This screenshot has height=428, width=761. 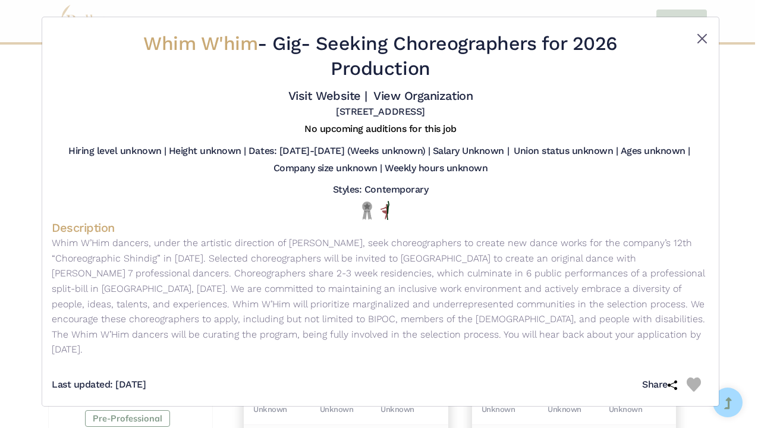 I want to click on button: Close, so click(x=702, y=39).